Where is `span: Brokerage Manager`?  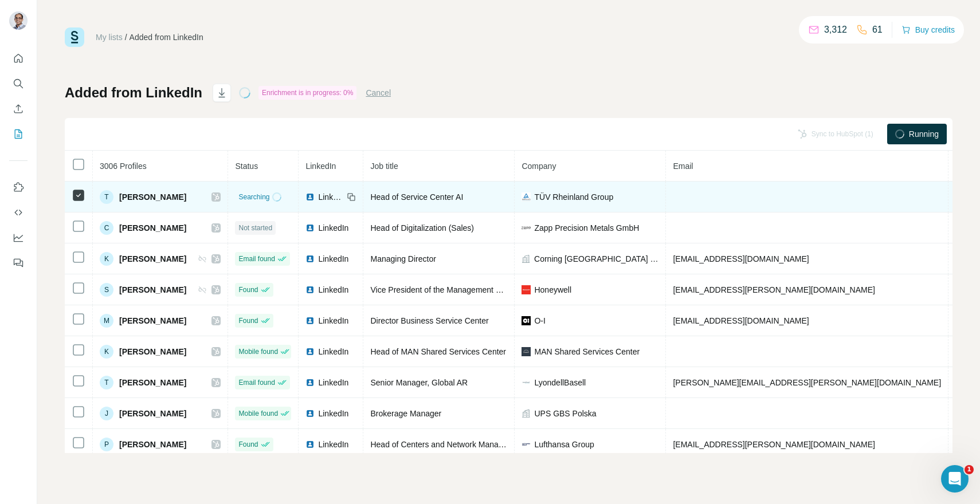
span: Brokerage Manager is located at coordinates (406, 414).